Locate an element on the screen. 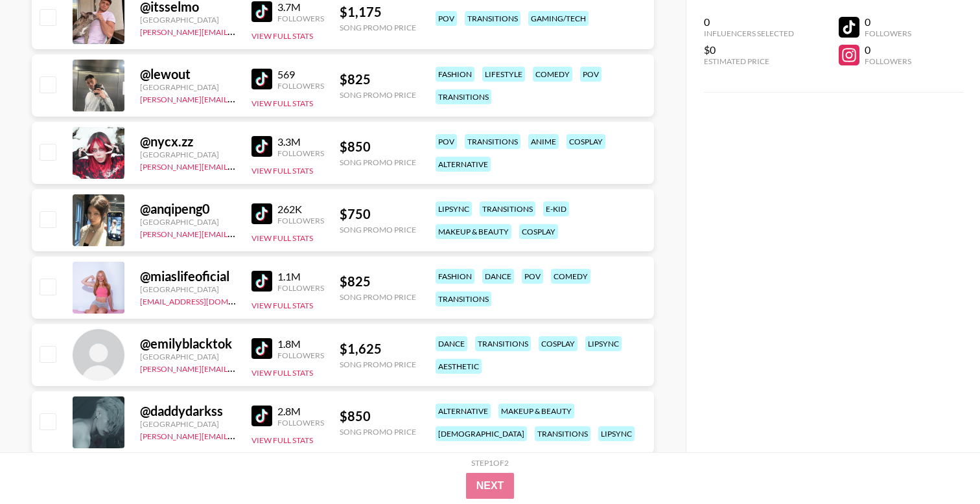 This screenshot has width=980, height=504. div: Step 1 of 2 is located at coordinates (490, 463).